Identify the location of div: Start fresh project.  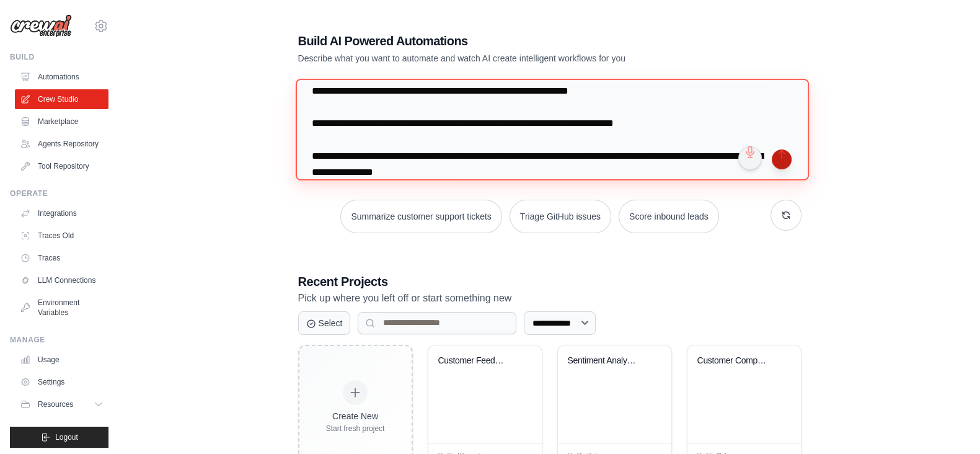
(355, 429).